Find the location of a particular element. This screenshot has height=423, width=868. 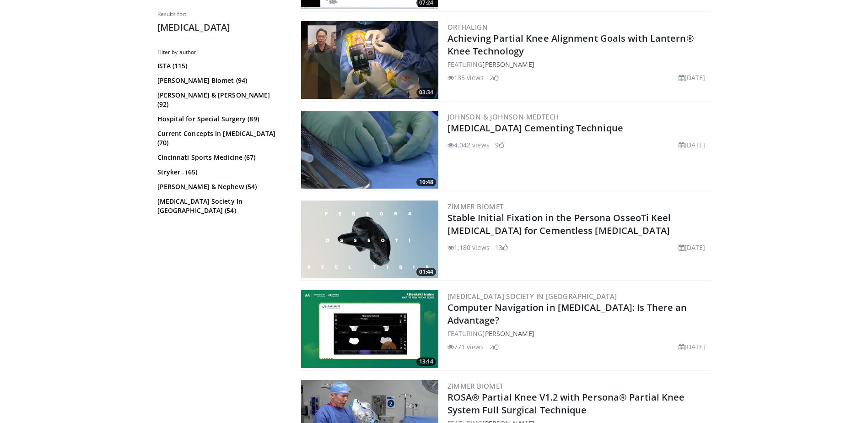

li: 13 is located at coordinates (502, 247).